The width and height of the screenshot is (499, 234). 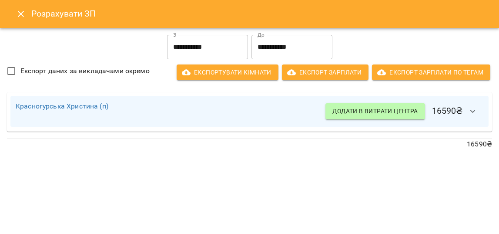 What do you see at coordinates (375, 111) in the screenshot?
I see `button: Додати в витрати центра` at bounding box center [375, 111].